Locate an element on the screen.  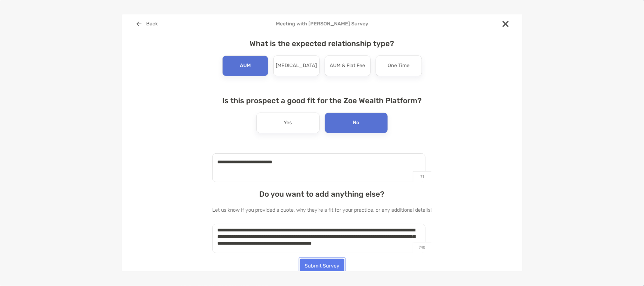
p: No is located at coordinates (356, 123).